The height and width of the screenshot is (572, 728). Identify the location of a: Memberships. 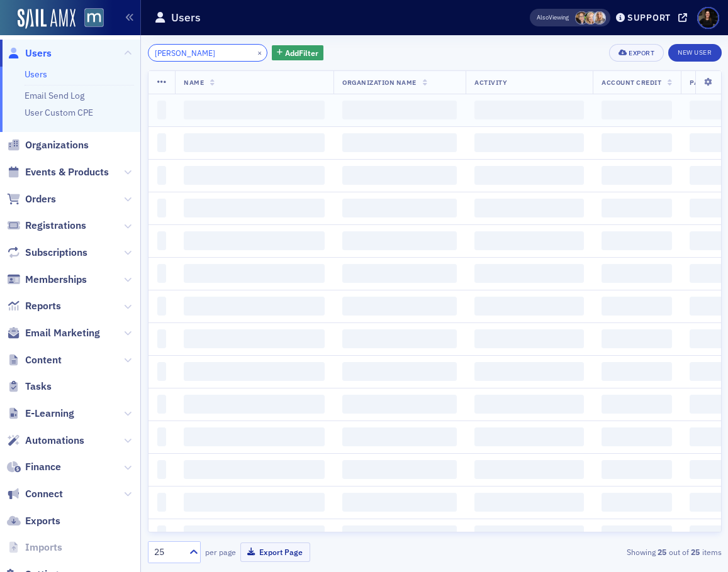
(47, 280).